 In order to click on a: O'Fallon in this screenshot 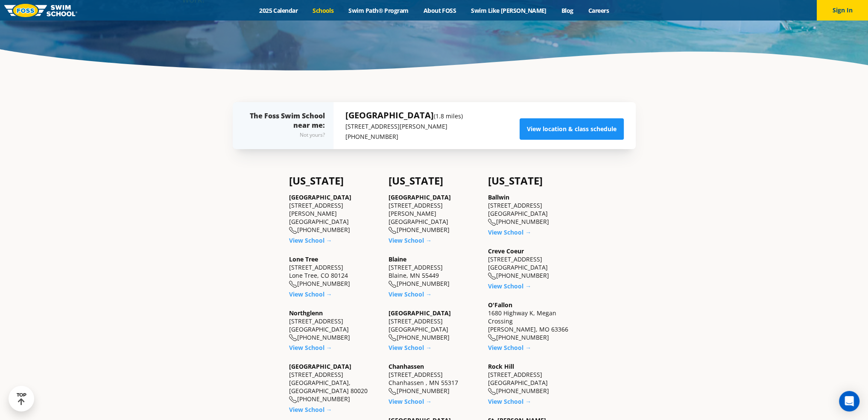, I will do `click(500, 305)`.